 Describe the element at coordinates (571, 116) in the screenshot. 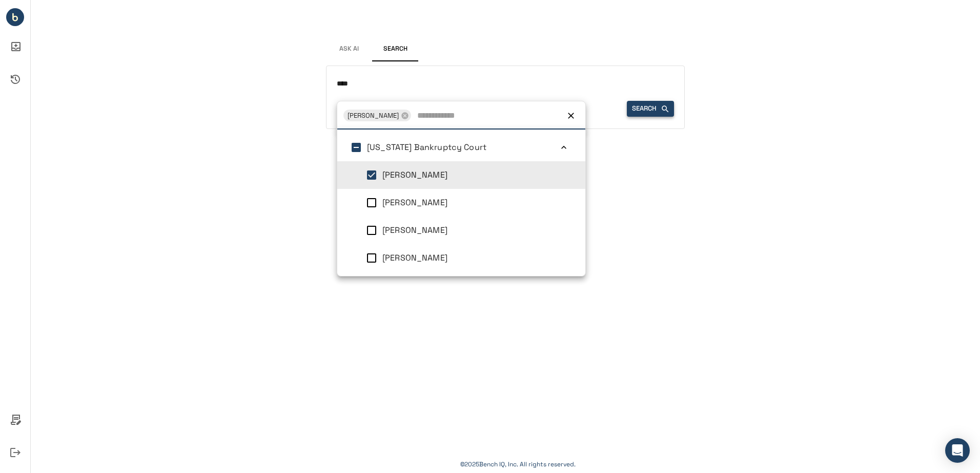

I see `button: Clear` at that location.